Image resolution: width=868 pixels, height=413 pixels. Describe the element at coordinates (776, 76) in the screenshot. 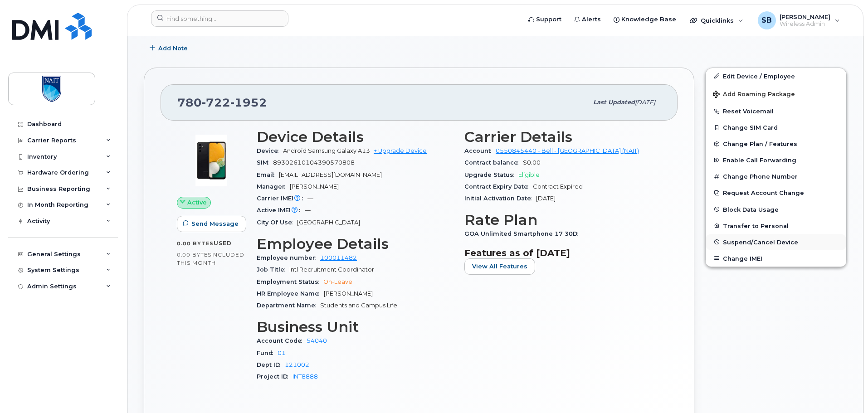

I see `a: Edit Device / Employee` at that location.